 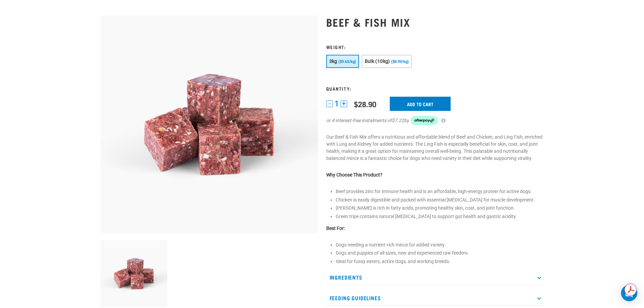 What do you see at coordinates (435, 277) in the screenshot?
I see `p: Ingredients` at bounding box center [435, 277].